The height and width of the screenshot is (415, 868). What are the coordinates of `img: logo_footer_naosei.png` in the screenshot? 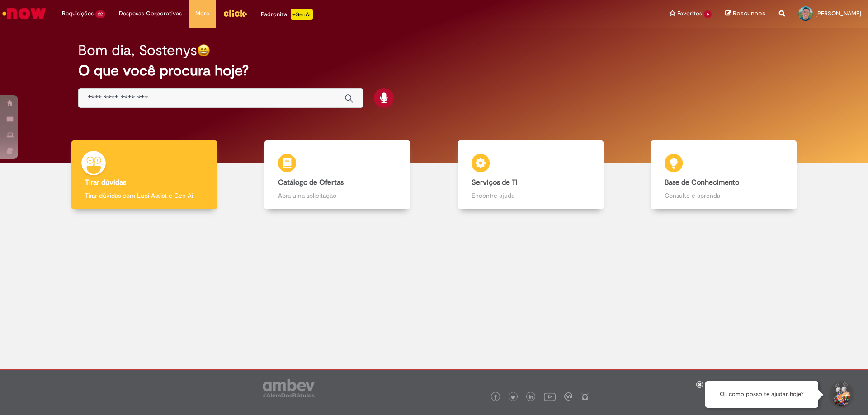 It's located at (585, 397).